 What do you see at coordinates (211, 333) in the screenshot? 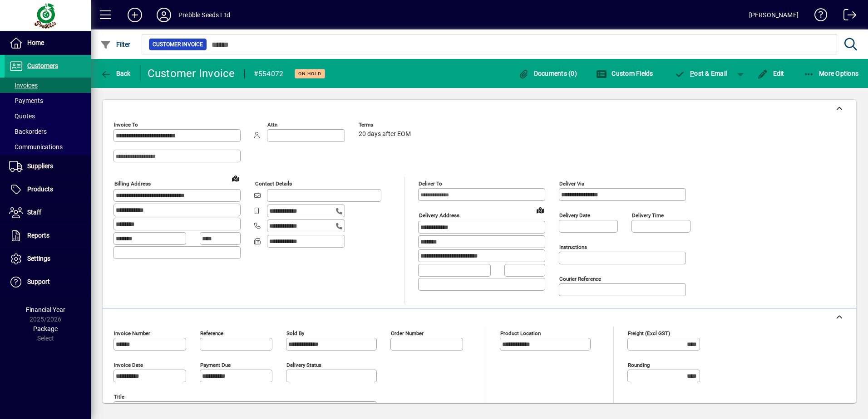
I see `mat-label: Reference` at bounding box center [211, 333].